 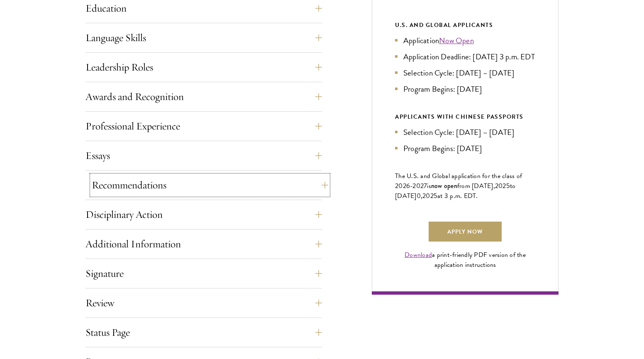 I want to click on span: at 3 p.m. EDT., so click(x=457, y=196).